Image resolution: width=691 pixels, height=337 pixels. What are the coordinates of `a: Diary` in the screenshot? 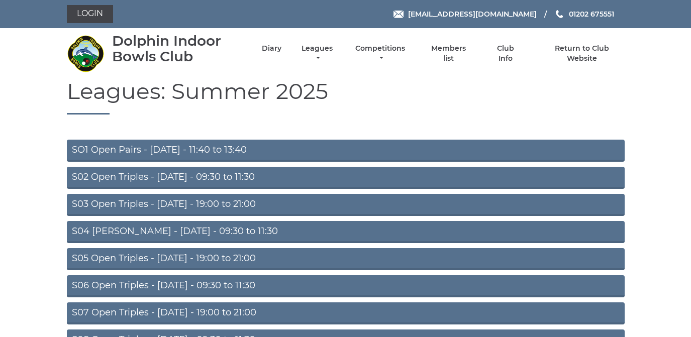 It's located at (271, 48).